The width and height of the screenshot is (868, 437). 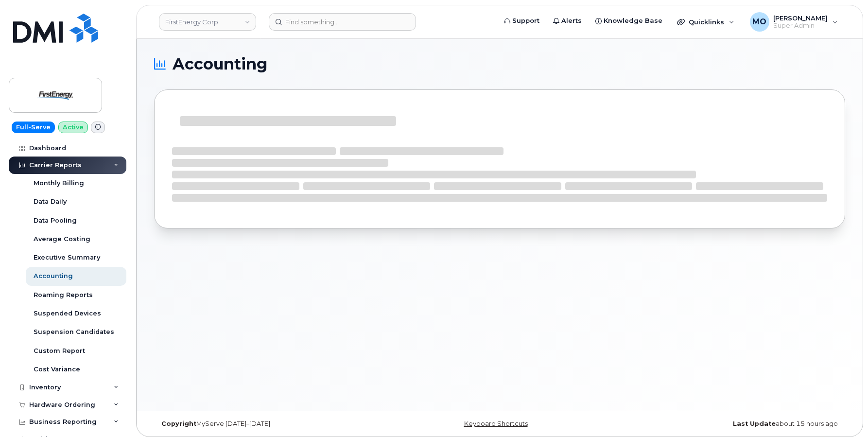 I want to click on a: Keyboard Shortcuts, so click(x=496, y=423).